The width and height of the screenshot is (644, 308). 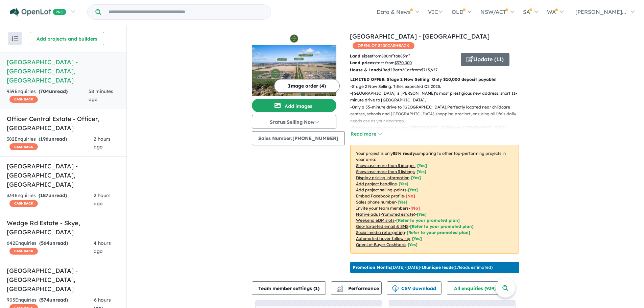 I want to click on button: Update (11), so click(x=485, y=60).